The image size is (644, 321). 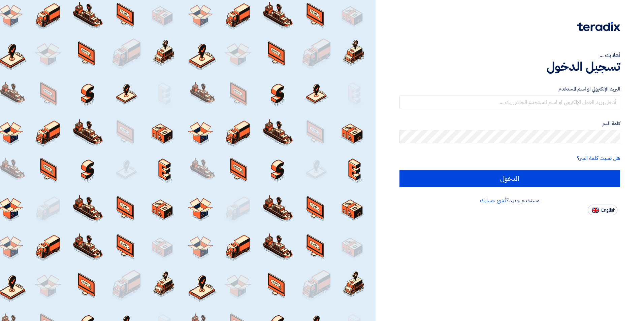 I want to click on span: English, so click(x=608, y=210).